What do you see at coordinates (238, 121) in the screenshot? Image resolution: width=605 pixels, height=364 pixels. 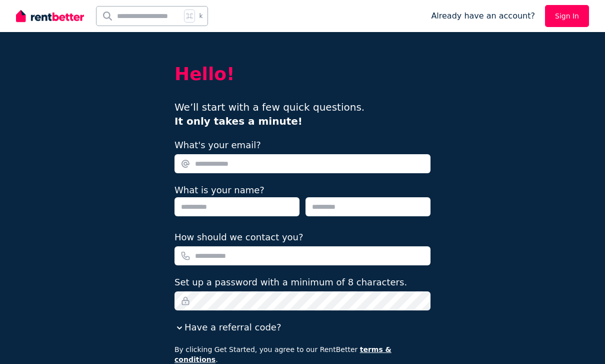 I see `b: It only takes a minute!` at bounding box center [238, 121].